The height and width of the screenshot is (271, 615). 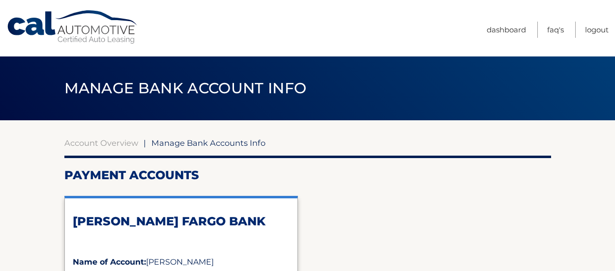 I want to click on a: Dashboard, so click(x=506, y=29).